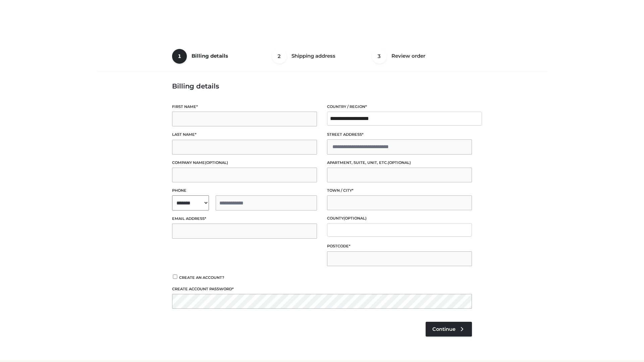 This screenshot has width=644, height=362. Describe the element at coordinates (245, 219) in the screenshot. I see `label: Email address` at that location.